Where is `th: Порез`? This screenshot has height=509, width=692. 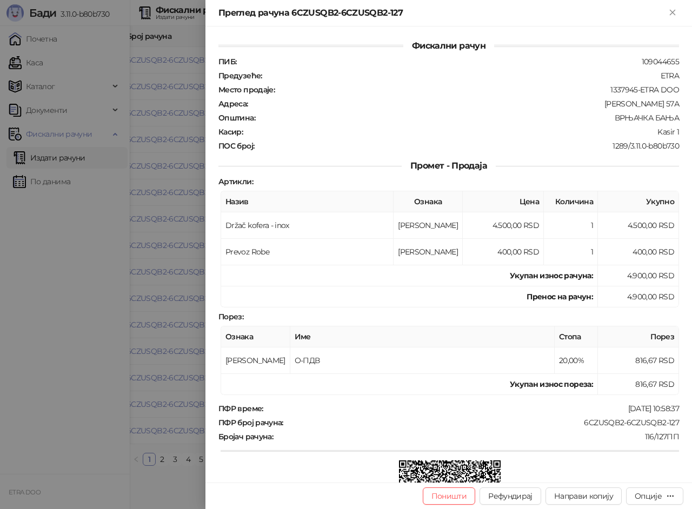
th: Порез is located at coordinates (639, 337).